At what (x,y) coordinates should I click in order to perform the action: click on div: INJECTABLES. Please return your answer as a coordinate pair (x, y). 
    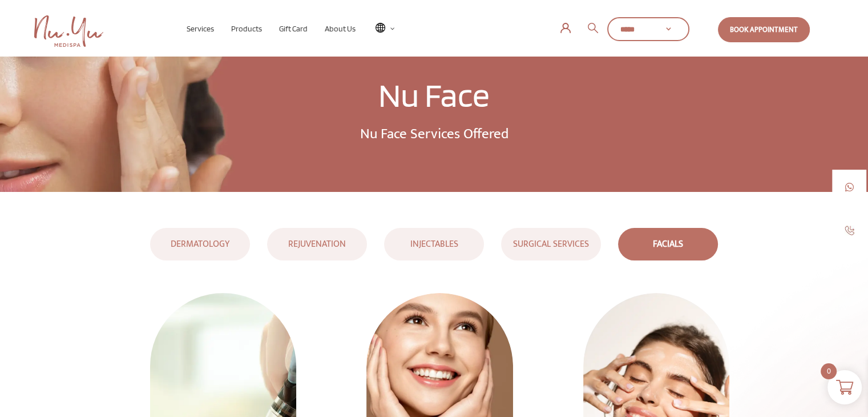
    Looking at the image, I should click on (434, 244).